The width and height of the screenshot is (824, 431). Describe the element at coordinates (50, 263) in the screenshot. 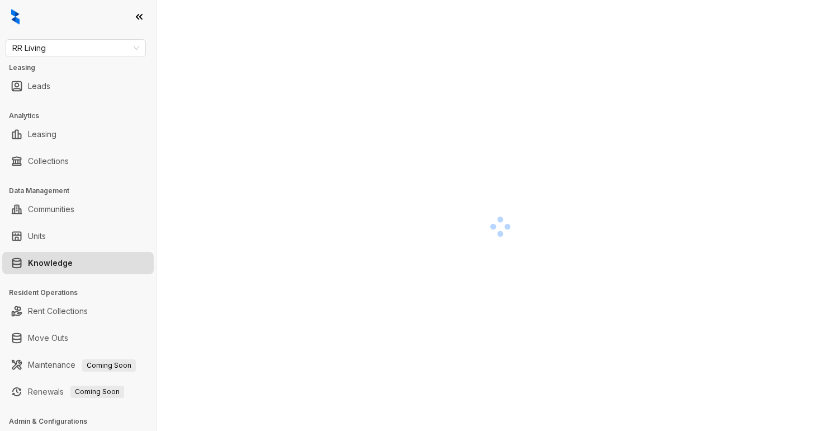

I see `a: Knowledge` at that location.